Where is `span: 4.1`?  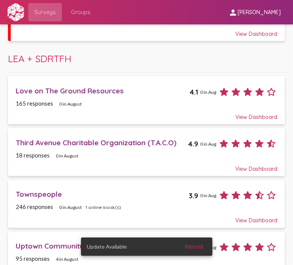 span: 4.1 is located at coordinates (194, 92).